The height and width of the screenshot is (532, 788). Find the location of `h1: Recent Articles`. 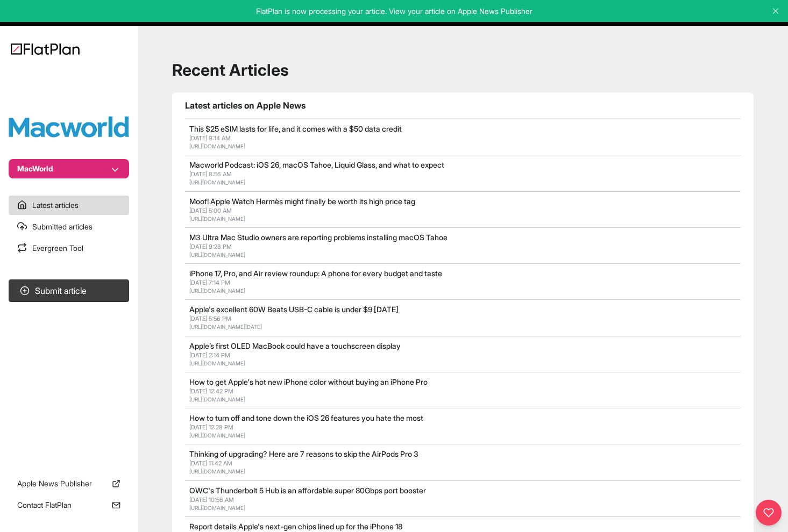

h1: Recent Articles is located at coordinates (462, 70).